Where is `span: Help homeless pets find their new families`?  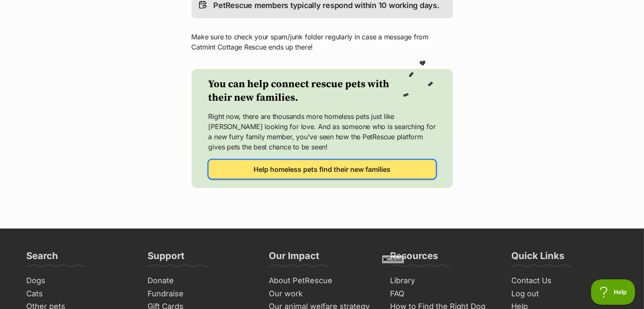
span: Help homeless pets find their new families is located at coordinates (322, 170).